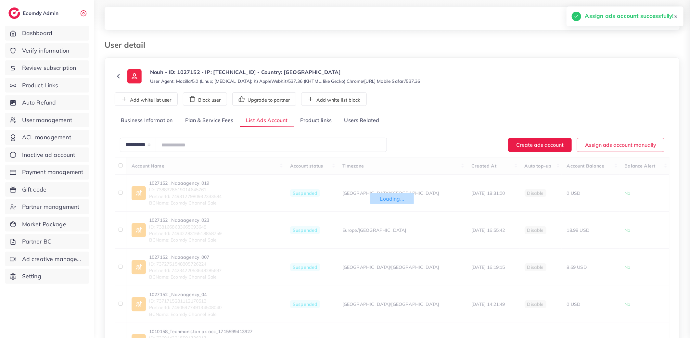  What do you see at coordinates (47, 190) in the screenshot?
I see `a: Gift code` at bounding box center [47, 190].